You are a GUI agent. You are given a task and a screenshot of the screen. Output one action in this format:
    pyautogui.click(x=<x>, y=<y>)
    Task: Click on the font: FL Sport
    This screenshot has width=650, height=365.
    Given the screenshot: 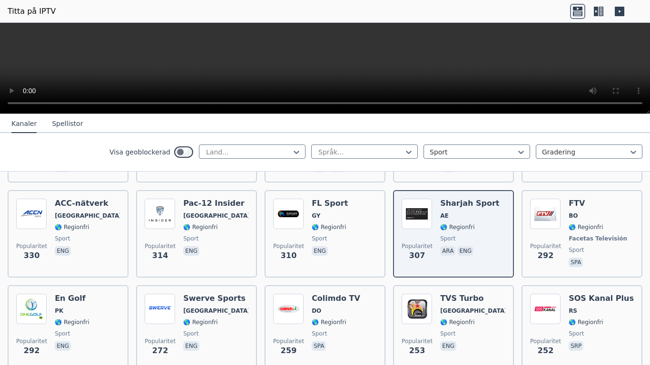 What is the action you would take?
    pyautogui.click(x=330, y=203)
    